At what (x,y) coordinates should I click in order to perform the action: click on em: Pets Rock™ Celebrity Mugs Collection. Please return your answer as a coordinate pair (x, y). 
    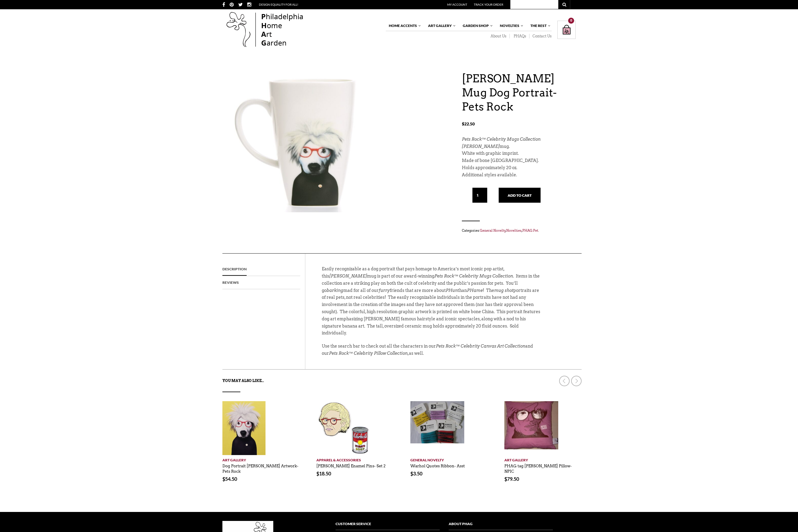
    Looking at the image, I should click on (501, 139).